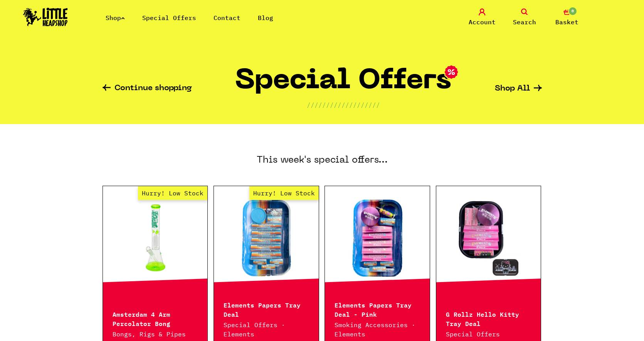  Describe the element at coordinates (169, 17) in the screenshot. I see `a: Special Offers` at that location.